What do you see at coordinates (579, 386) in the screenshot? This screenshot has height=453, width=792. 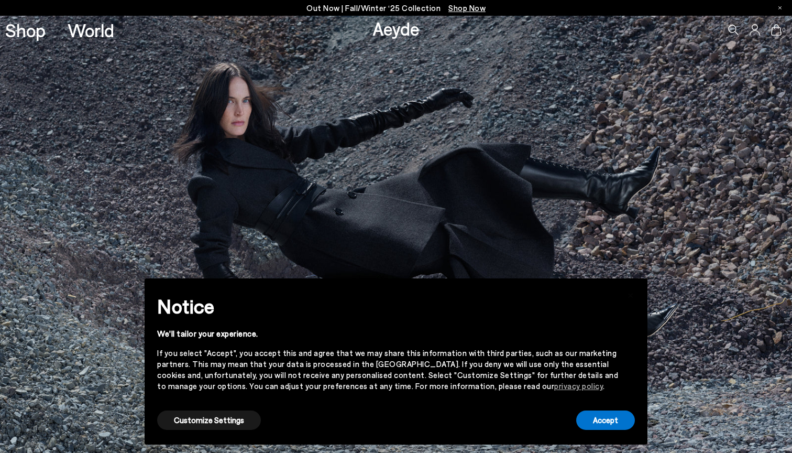 I see `a: privacy policy` at bounding box center [579, 386].